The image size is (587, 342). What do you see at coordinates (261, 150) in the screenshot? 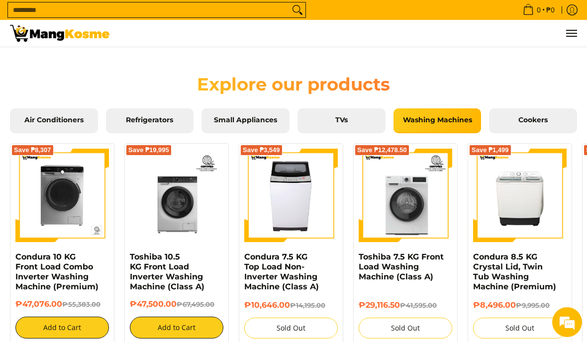
I see `span: Save ₱3,549` at bounding box center [261, 150].